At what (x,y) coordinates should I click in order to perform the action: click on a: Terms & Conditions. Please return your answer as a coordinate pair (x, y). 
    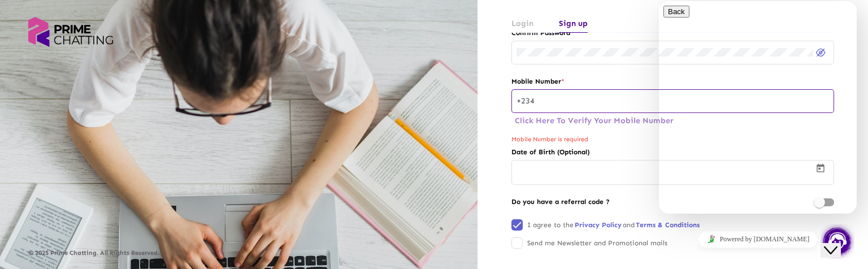
    Looking at the image, I should click on (667, 225).